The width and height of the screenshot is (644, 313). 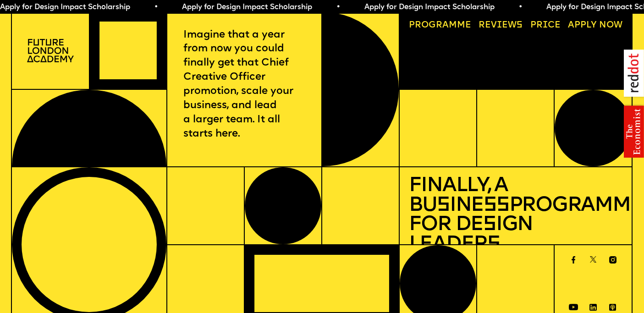 What do you see at coordinates (496, 205) in the screenshot?
I see `span: ss` at bounding box center [496, 205].